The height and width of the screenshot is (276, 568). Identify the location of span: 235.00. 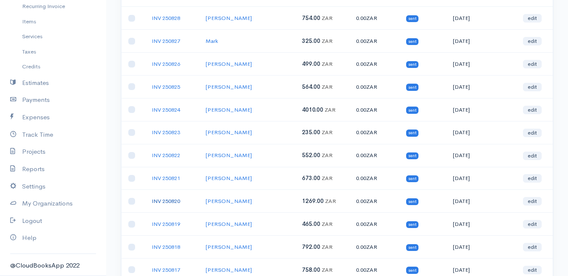
(311, 132).